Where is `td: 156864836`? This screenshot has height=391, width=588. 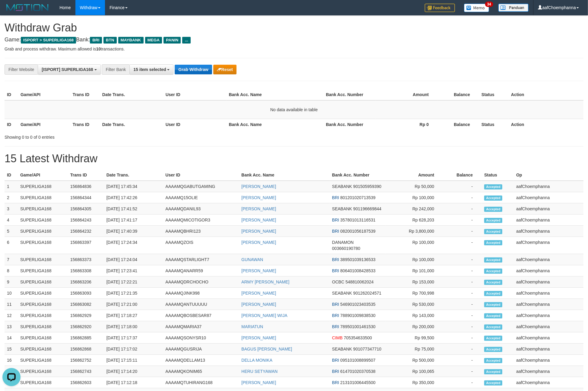 td: 156864836 is located at coordinates (86, 186).